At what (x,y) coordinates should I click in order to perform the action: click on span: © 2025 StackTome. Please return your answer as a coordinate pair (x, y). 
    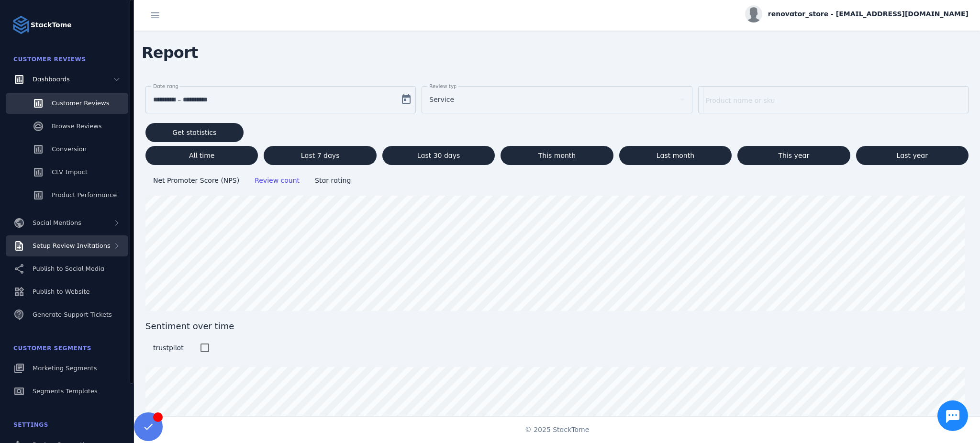
    Looking at the image, I should click on (557, 429).